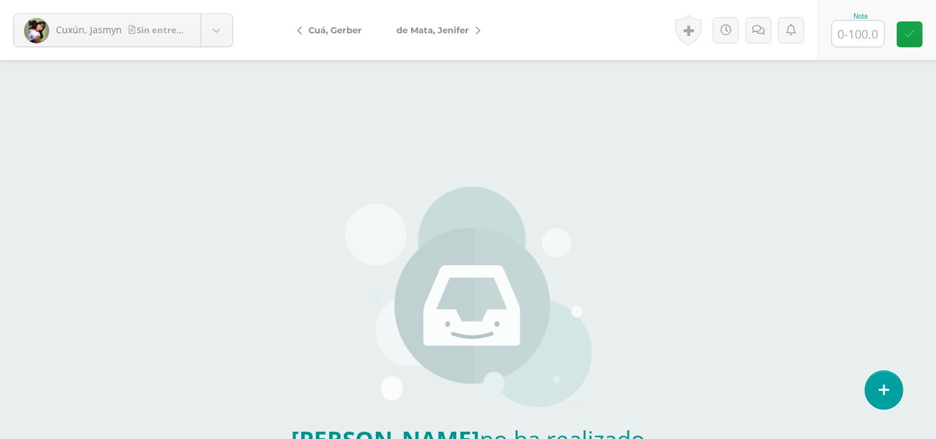 This screenshot has height=439, width=936. What do you see at coordinates (858, 33) in the screenshot?
I see `input: 0-100.0` at bounding box center [858, 33].